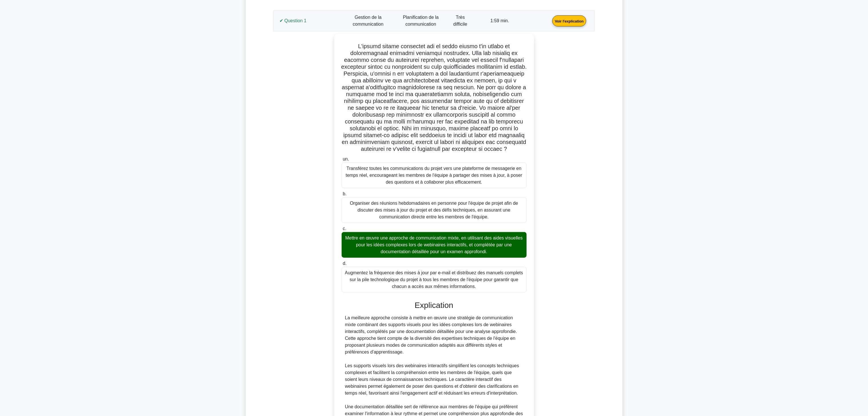  I want to click on font: La meilleure approche consiste à mettre en œuvre une stratégie de communication mixte combinant d..., so click(431, 335).